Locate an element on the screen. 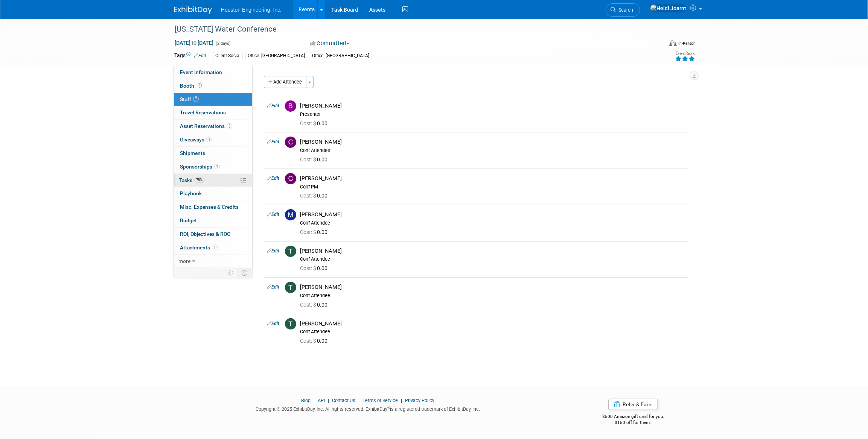  a: Playbook is located at coordinates (213, 193).